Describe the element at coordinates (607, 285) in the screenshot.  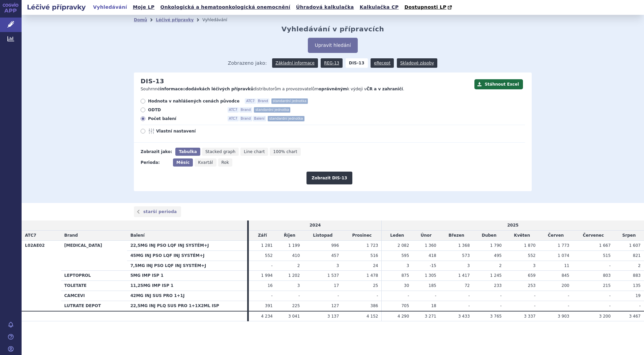
I see `span: 215` at that location.